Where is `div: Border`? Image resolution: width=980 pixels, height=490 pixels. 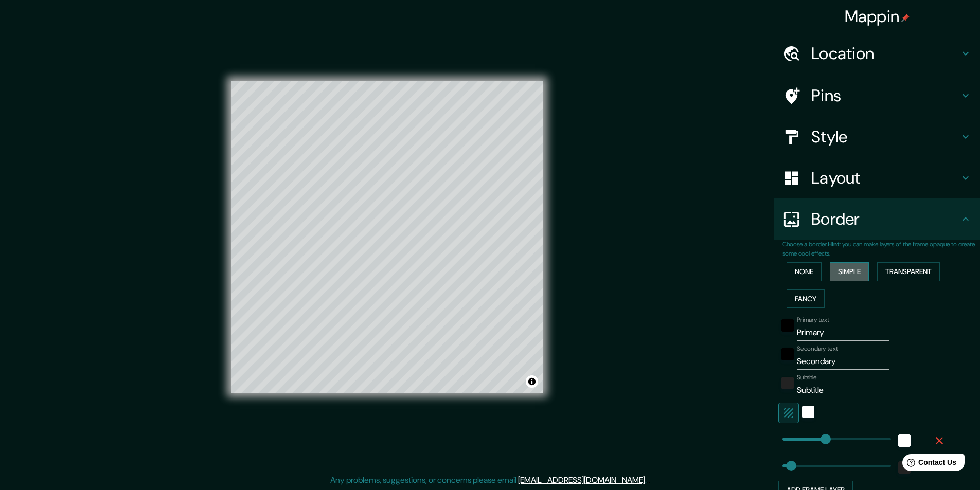 div: Border is located at coordinates (877, 219).